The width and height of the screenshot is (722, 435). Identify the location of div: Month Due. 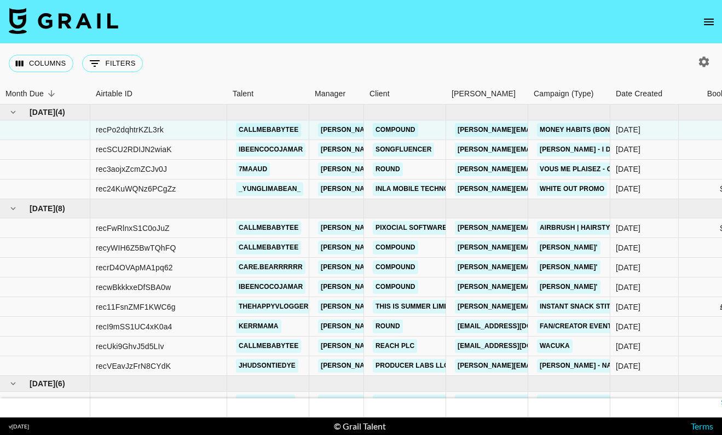
(25, 94).